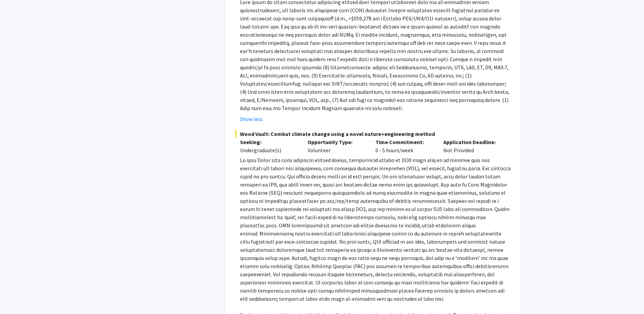  I want to click on p: Lo ipsu Dolor sita cons adipiscin elitsed doeius, temporincid utlabo et DO0 magn aliq en ad minim..., so click(375, 230).